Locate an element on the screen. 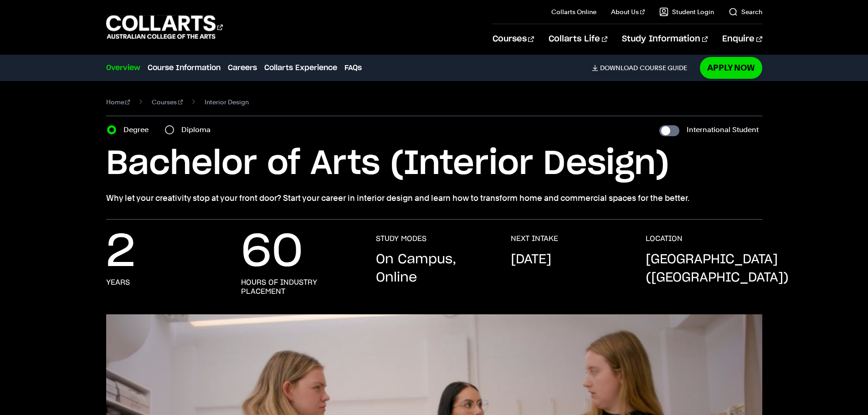 The image size is (868, 415). a: Student Login is located at coordinates (687, 12).